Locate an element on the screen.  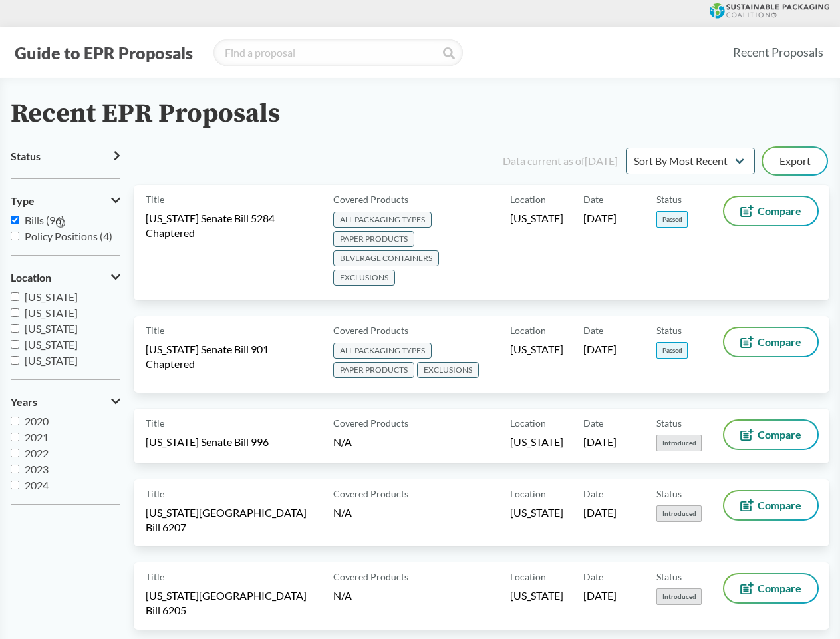
span: BEVERAGE CONTAINERS is located at coordinates (386, 258).